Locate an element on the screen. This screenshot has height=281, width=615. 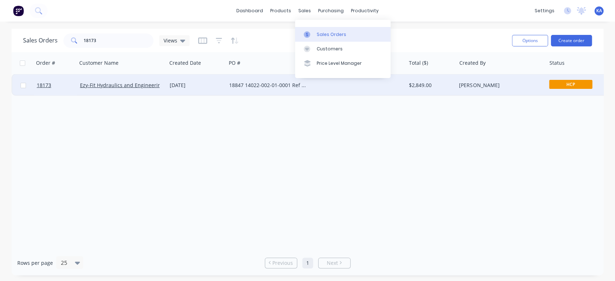
span: 18173 is located at coordinates (44, 85).